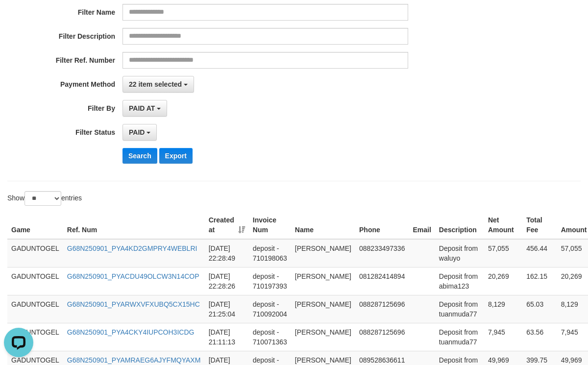 This screenshot has width=588, height=365. What do you see at coordinates (270, 281) in the screenshot?
I see `td: deposit - 710197393` at bounding box center [270, 281].